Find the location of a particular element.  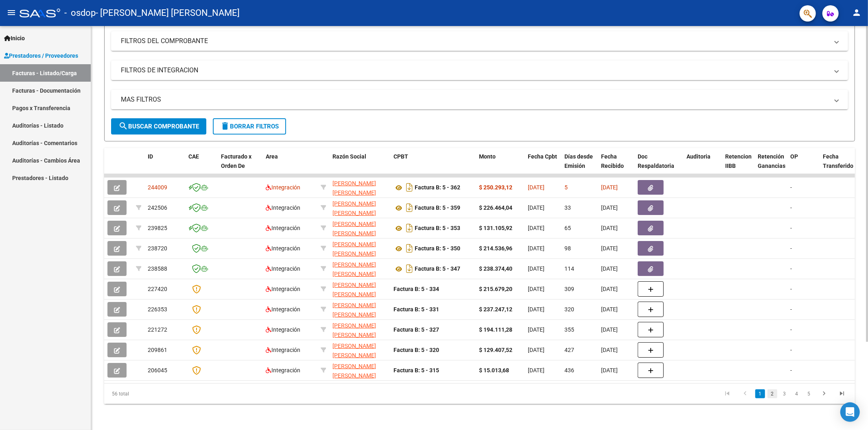

strong: $ 237.247,12 is located at coordinates (496, 309).